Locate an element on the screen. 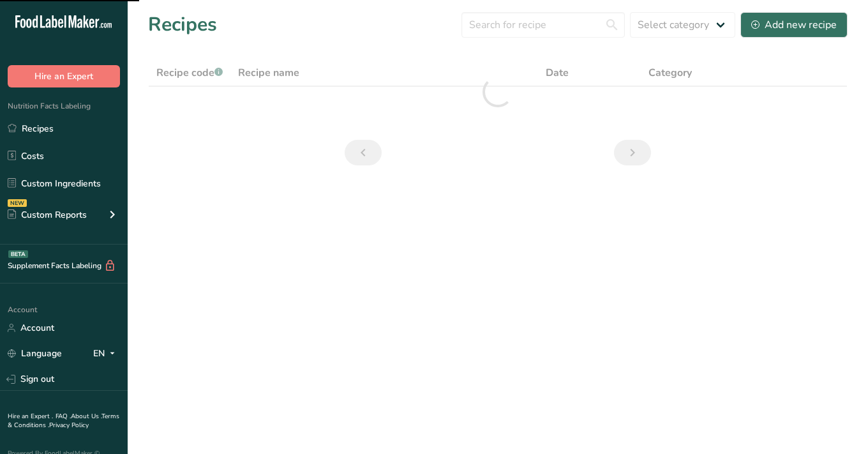  div: Custom Reports is located at coordinates (47, 214).